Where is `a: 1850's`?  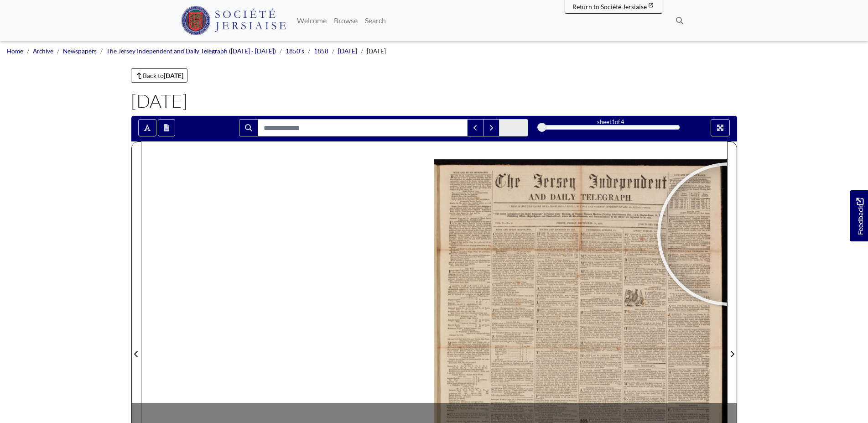
a: 1850's is located at coordinates (295, 51).